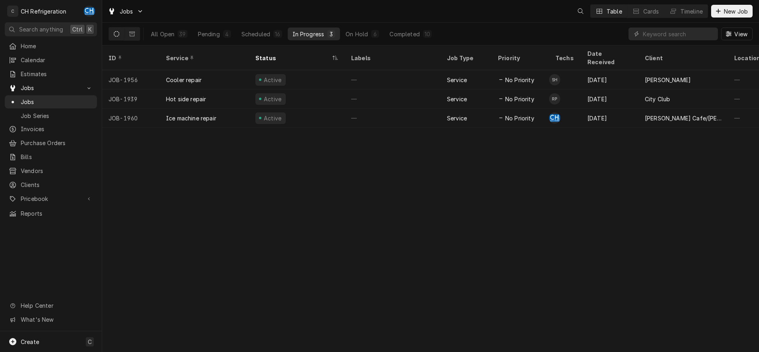  Describe the element at coordinates (555, 99) in the screenshot. I see `div: Ruben Perez's Avatar` at that location.